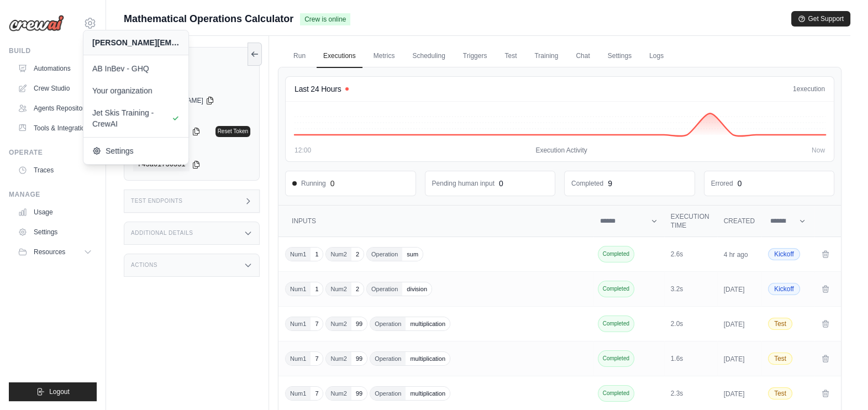  I want to click on h3: Test Endpoints, so click(157, 201).